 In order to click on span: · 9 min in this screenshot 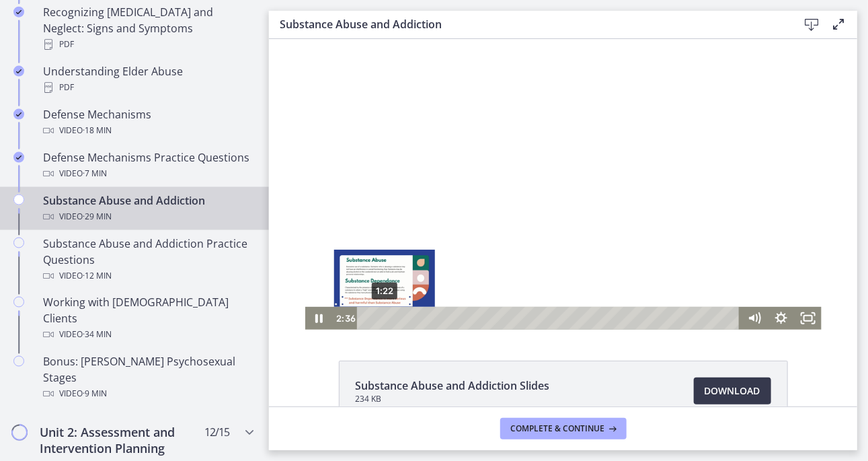, I will do `click(95, 394)`.